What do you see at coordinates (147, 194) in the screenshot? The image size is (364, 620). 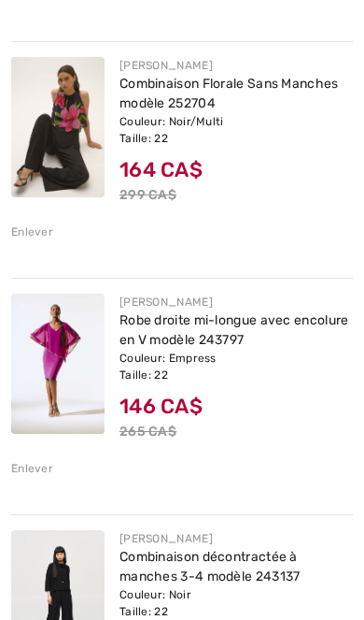 I see `s: 299 CA$` at bounding box center [147, 194].